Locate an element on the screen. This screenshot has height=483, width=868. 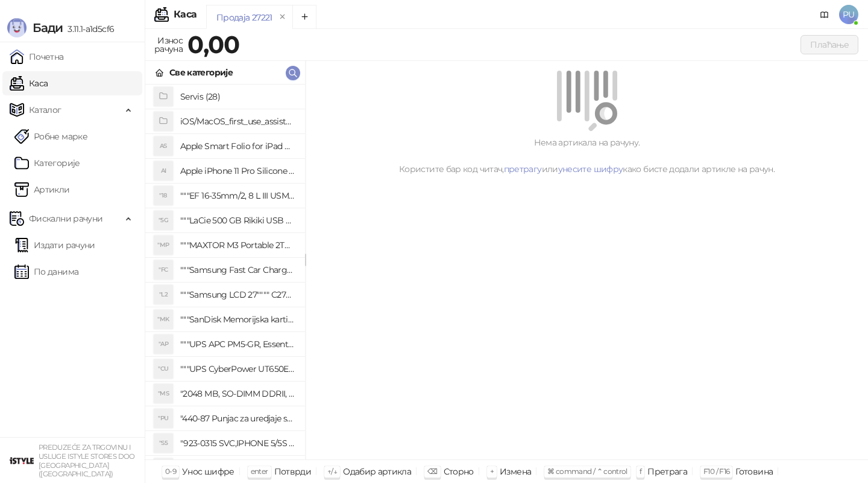
span: Бади is located at coordinates (48, 28).